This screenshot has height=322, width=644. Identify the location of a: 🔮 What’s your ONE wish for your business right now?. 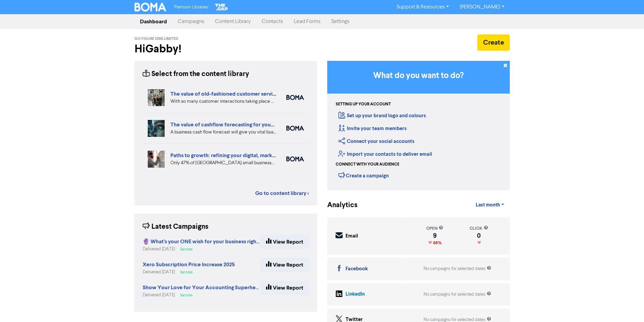
(208, 242).